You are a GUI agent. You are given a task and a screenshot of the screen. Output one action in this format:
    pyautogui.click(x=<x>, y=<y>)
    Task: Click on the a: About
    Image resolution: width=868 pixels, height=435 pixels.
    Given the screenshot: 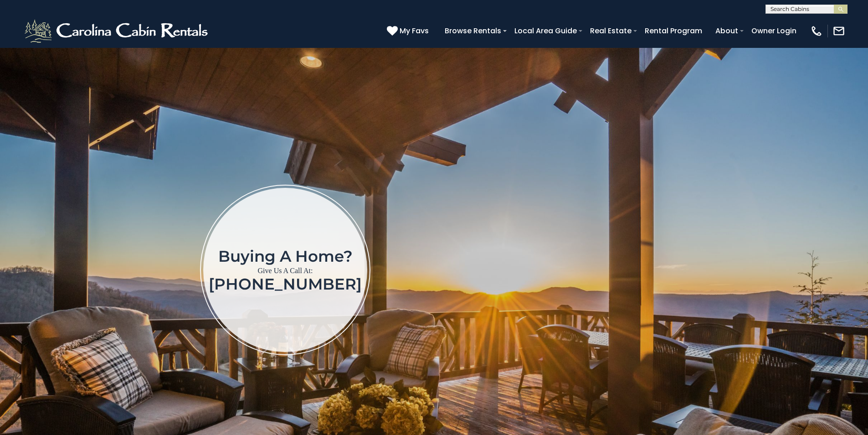 What is the action you would take?
    pyautogui.click(x=727, y=31)
    